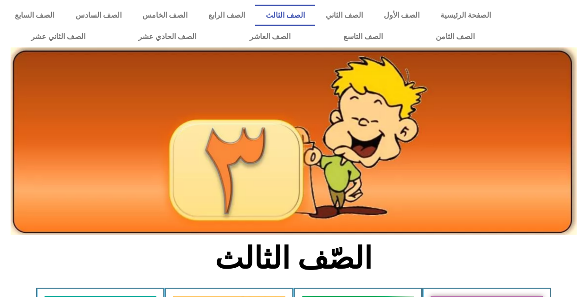  What do you see at coordinates (167, 37) in the screenshot?
I see `a: الصف الحادي عشر` at bounding box center [167, 37].